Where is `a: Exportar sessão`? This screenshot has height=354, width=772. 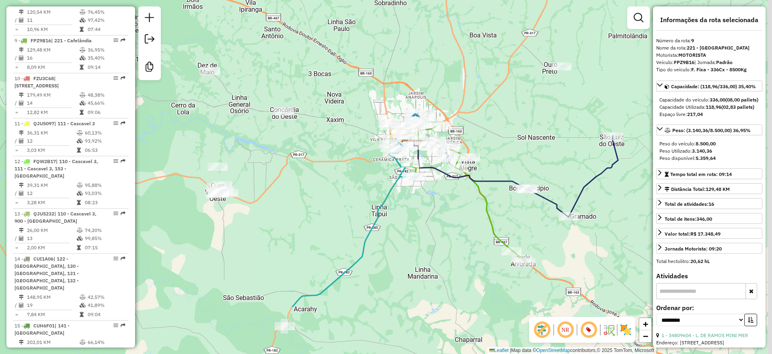 a: Exportar sessão is located at coordinates (150, 40).